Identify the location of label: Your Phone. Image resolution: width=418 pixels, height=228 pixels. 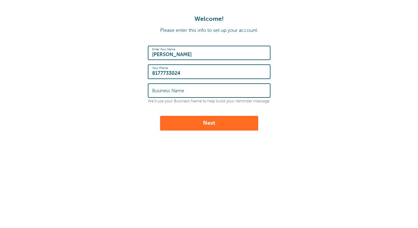
(160, 68).